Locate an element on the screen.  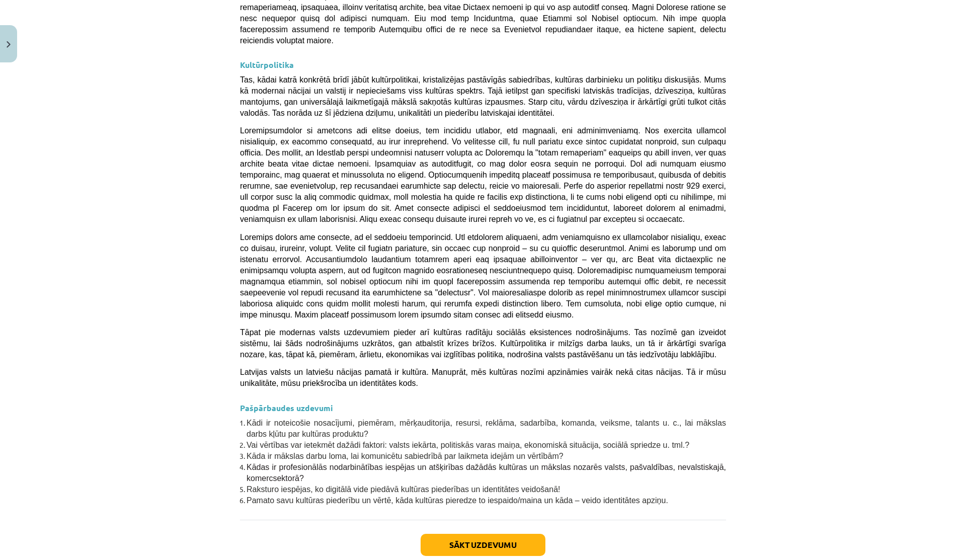
span: Vai vērtības var ietekmēt dažādi faktori: valsts iekārta, politiskās varas maiņa, ekonomiskā situ... is located at coordinates (467, 444).